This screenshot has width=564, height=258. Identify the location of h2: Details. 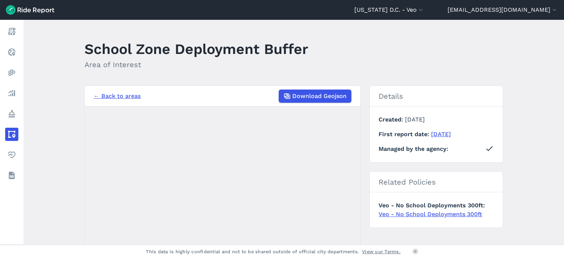
(436, 96).